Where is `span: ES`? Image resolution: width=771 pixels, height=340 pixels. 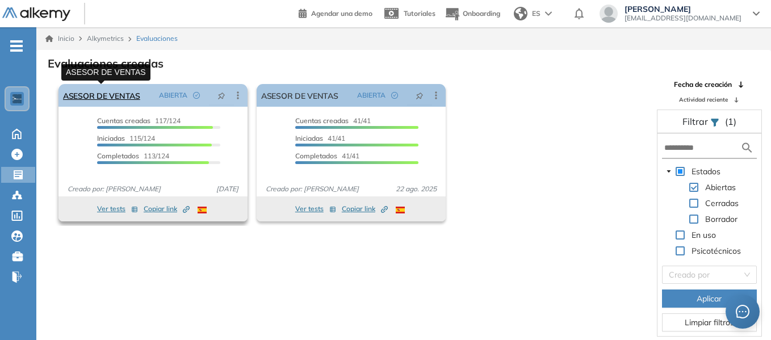
span: ES is located at coordinates (536, 14).